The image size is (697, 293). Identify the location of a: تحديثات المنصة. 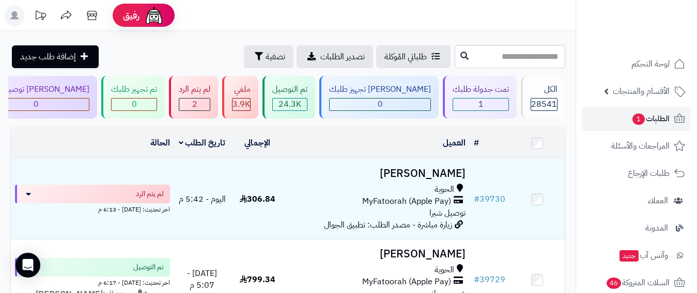
(40, 17).